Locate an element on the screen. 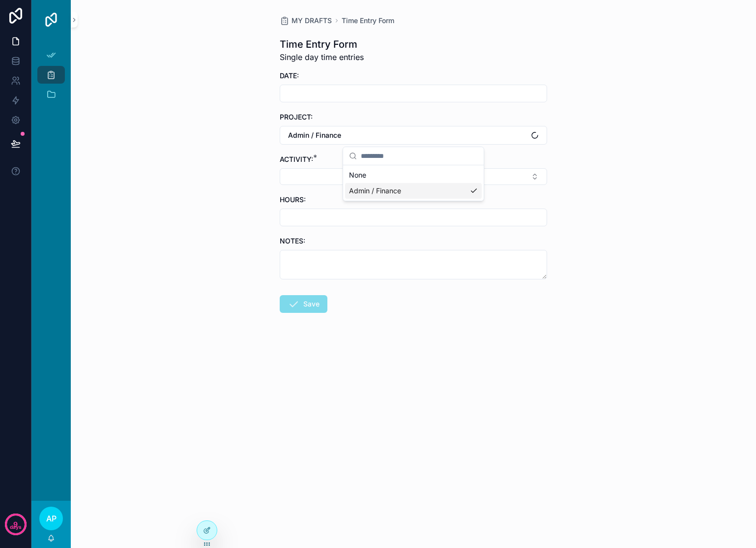 Image resolution: width=756 pixels, height=548 pixels. p: 9 is located at coordinates (15, 524).